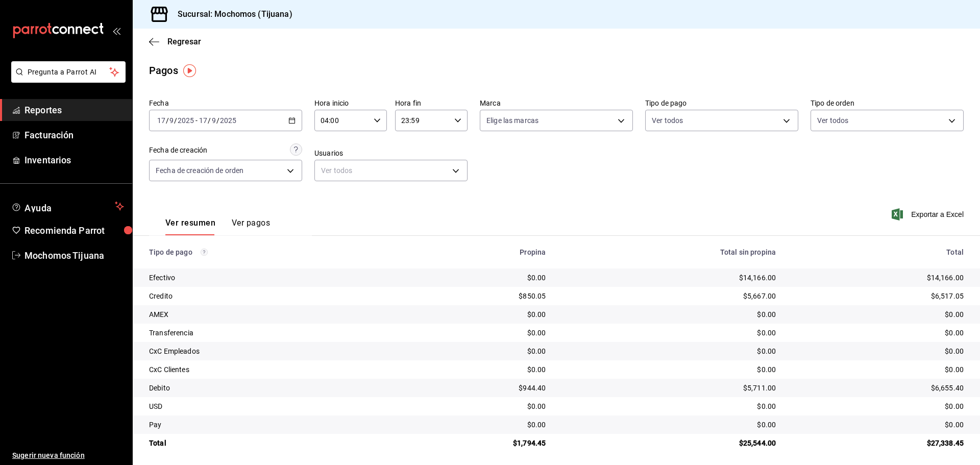 Image resolution: width=980 pixels, height=465 pixels. I want to click on img: Tooltip marker, so click(189, 70).